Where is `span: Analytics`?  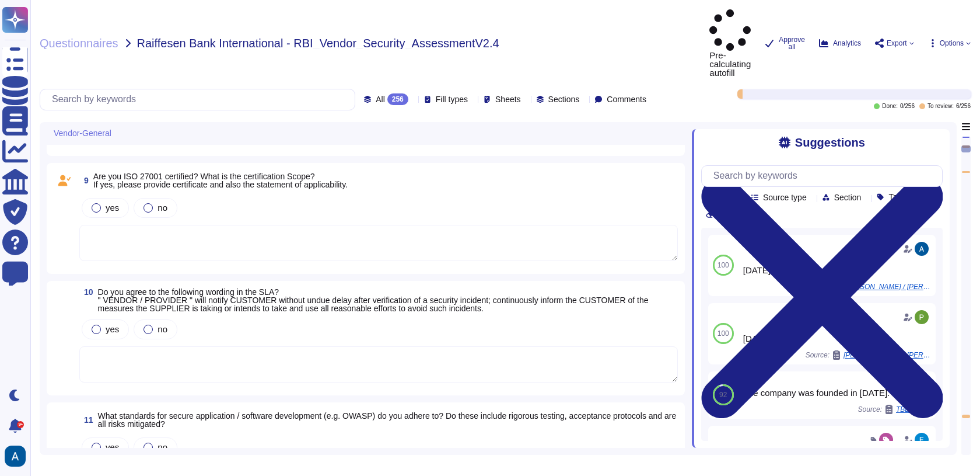
span: Analytics is located at coordinates (847, 43).